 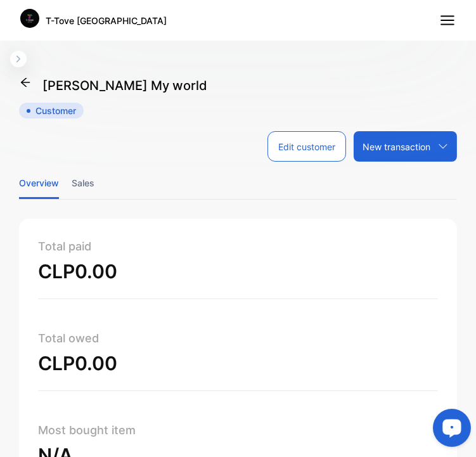 What do you see at coordinates (39, 183) in the screenshot?
I see `li: Overview` at bounding box center [39, 183].